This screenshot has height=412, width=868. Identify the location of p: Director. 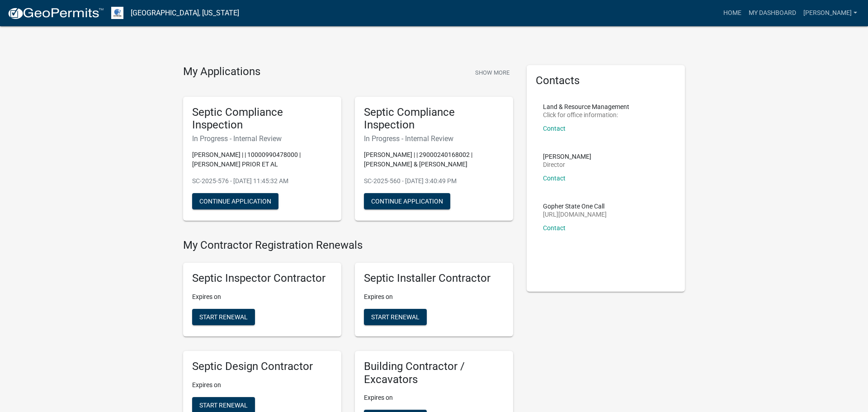
(567, 164).